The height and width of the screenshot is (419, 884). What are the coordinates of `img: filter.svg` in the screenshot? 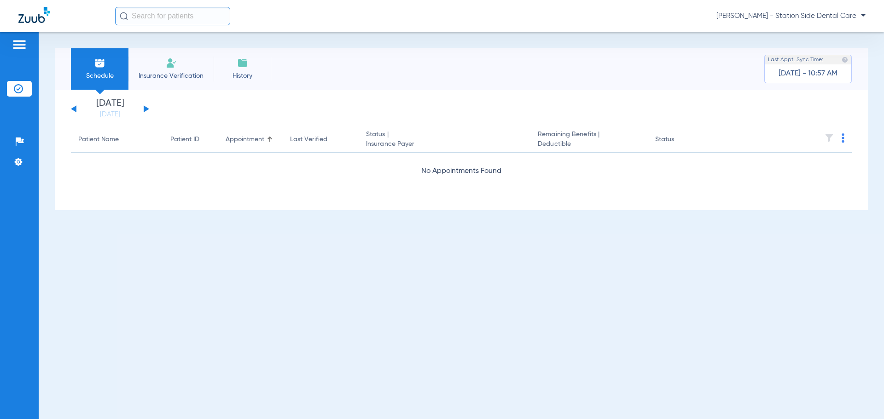 It's located at (829, 138).